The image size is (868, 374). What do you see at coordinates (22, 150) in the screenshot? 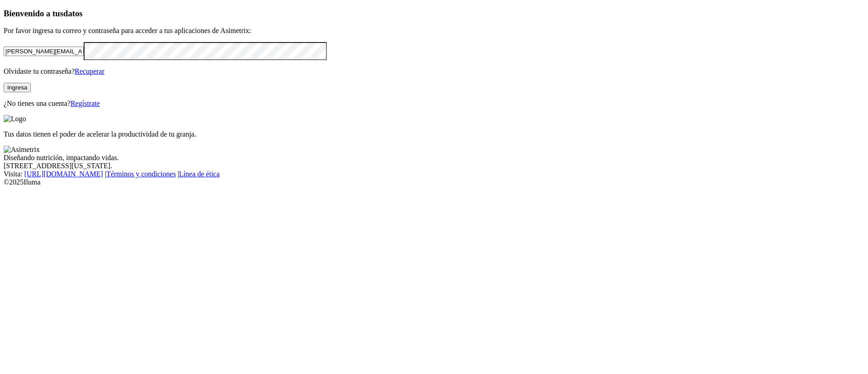
I see `img: Asimetrix` at bounding box center [22, 150].